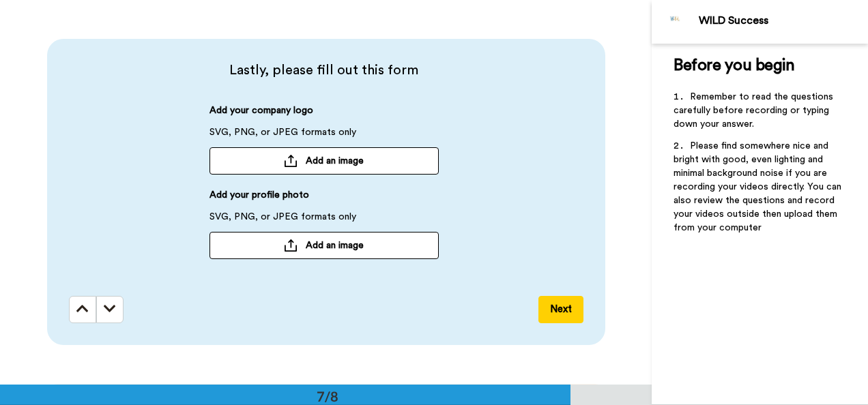 Image resolution: width=868 pixels, height=405 pixels. What do you see at coordinates (759, 187) in the screenshot?
I see `span: Please find somewhere nice and bright with good, even lighting and minimal background noise if yo...` at bounding box center [759, 187].